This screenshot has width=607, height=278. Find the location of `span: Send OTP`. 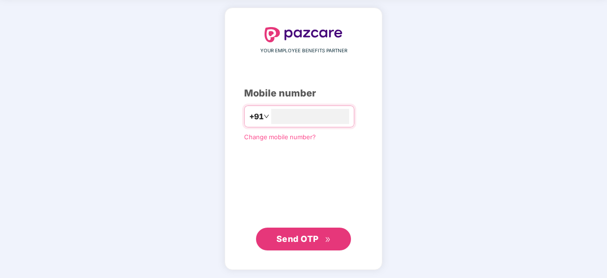

span: Send OTP is located at coordinates (297, 238).